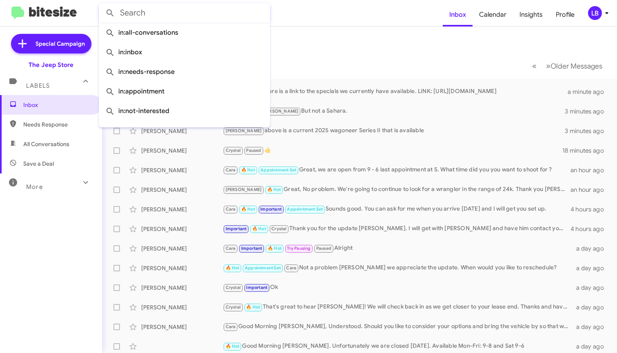  I want to click on span: in:inbox, so click(184, 52).